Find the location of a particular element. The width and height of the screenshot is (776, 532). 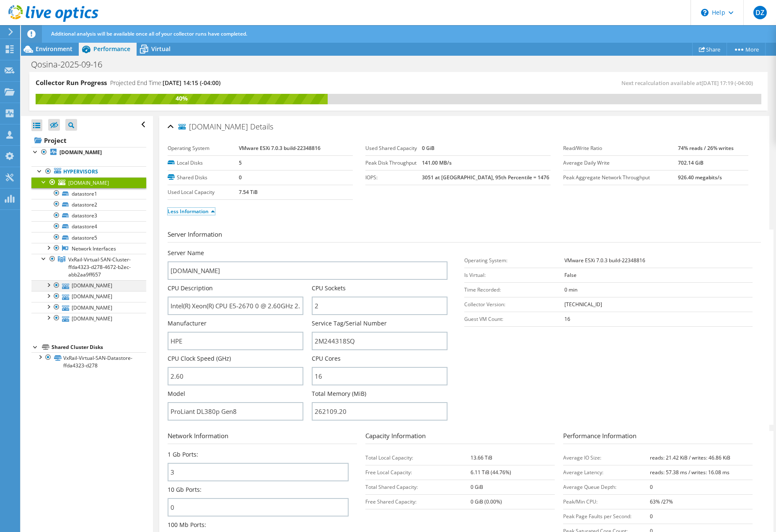

span: Virtual is located at coordinates (161, 48).